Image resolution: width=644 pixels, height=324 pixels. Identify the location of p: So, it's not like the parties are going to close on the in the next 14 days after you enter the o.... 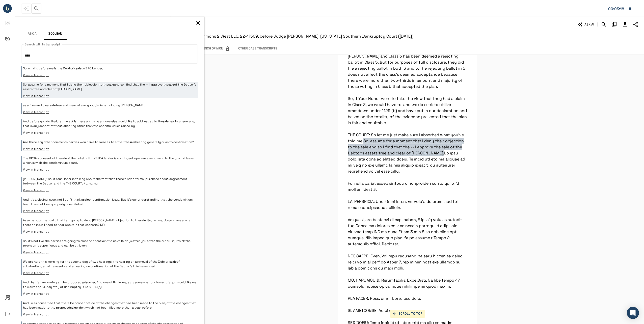
(109, 243).